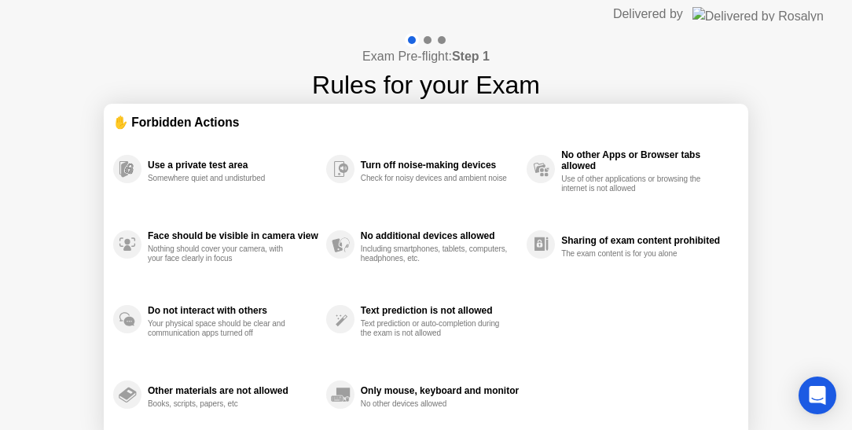 The image size is (852, 430). I want to click on div: Delivered by, so click(647, 14).